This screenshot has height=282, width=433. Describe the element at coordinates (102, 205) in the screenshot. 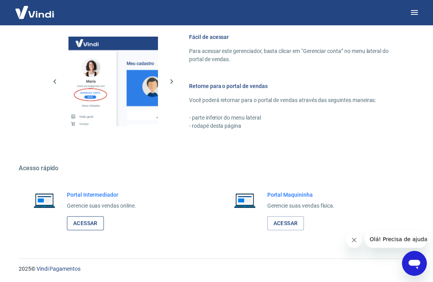

I see `p: Gerencie suas vendas online.` at that location.